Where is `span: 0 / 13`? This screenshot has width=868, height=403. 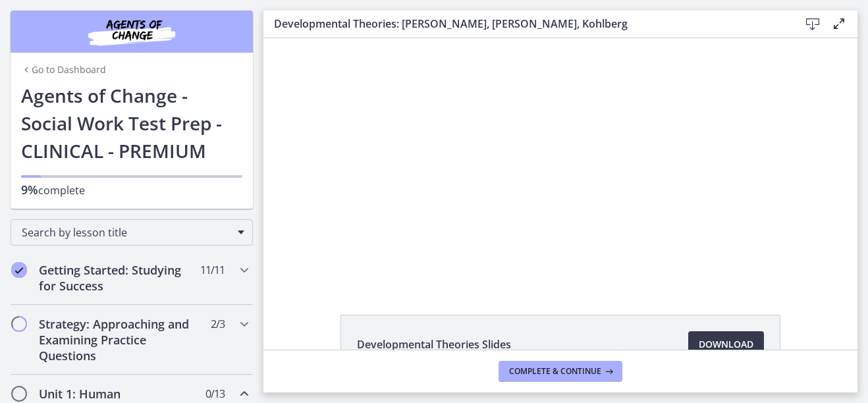 span: 0 / 13 is located at coordinates (215, 394).